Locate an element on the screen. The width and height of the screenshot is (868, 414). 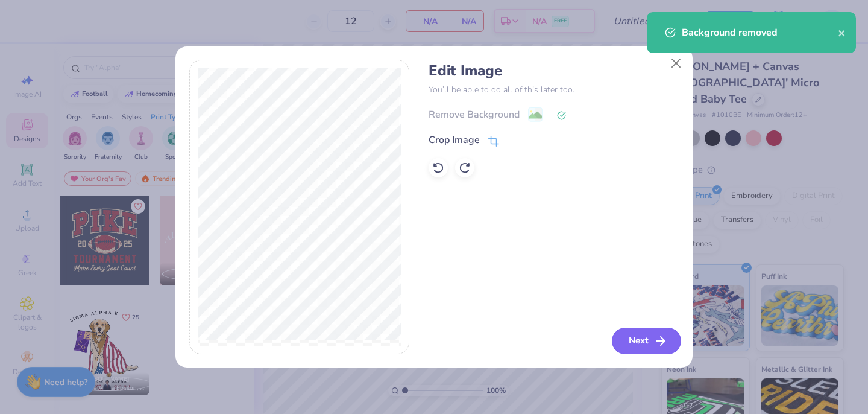
button: Next is located at coordinates (646, 340).